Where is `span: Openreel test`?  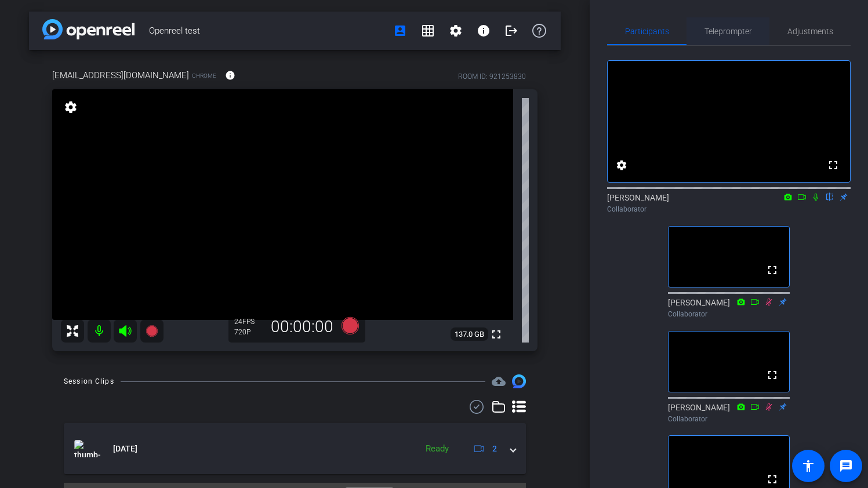
span: Openreel test is located at coordinates (267, 31).